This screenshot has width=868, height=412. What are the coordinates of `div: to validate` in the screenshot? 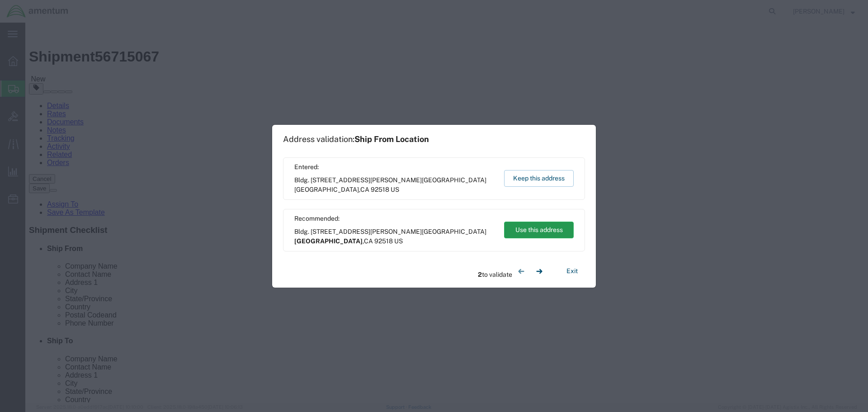 It's located at (513, 271).